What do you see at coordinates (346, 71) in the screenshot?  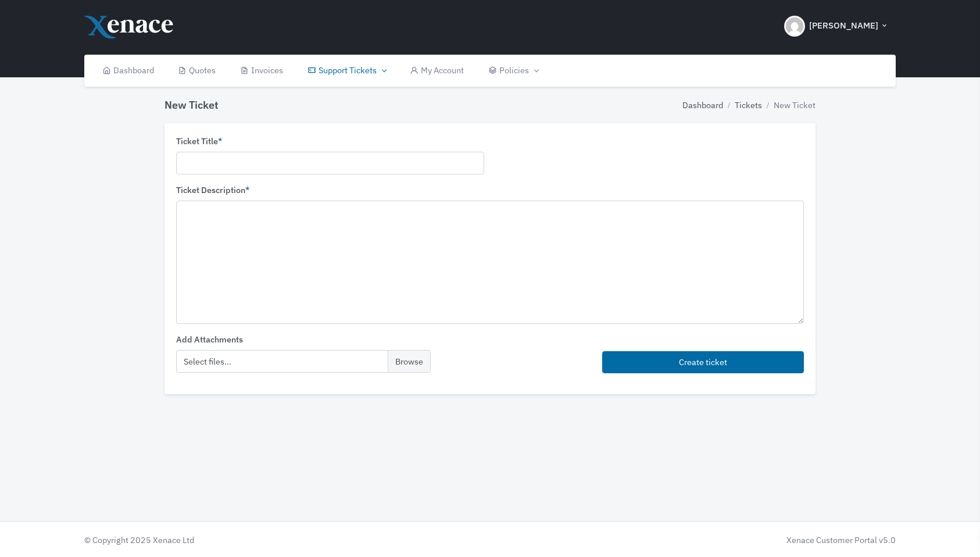 I see `a: Support Tickets` at bounding box center [346, 71].